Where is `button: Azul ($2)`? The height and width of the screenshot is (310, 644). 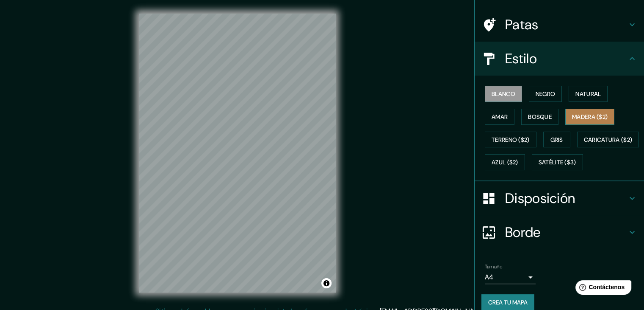 button: Azul ($2) is located at coordinates (505, 162).